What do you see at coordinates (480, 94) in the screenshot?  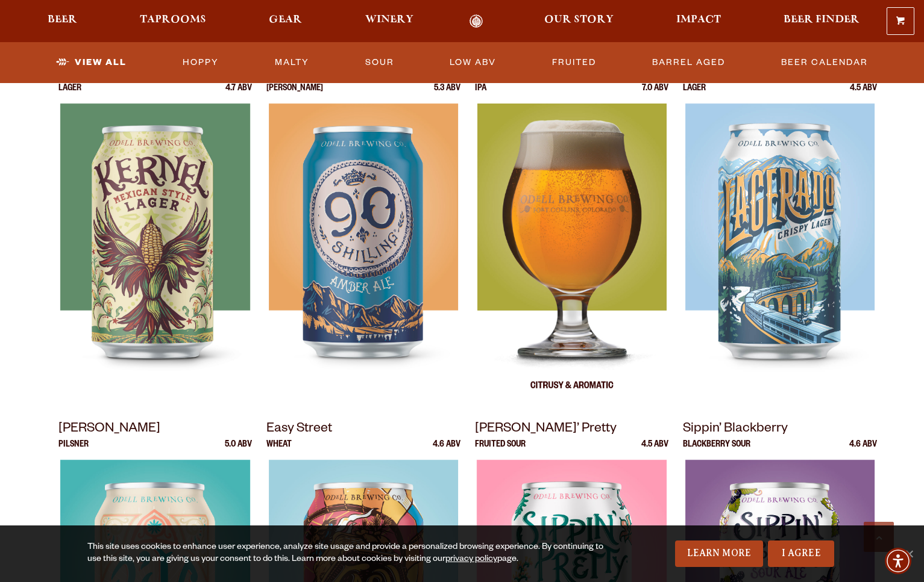 I see `p: IPA` at bounding box center [480, 94].